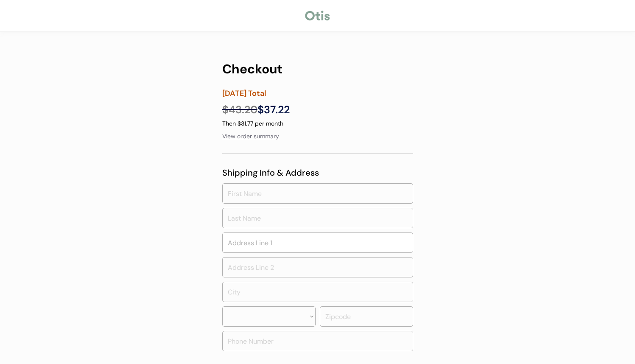 The image size is (635, 364). I want to click on div: Then $31.77 per month, so click(265, 124).